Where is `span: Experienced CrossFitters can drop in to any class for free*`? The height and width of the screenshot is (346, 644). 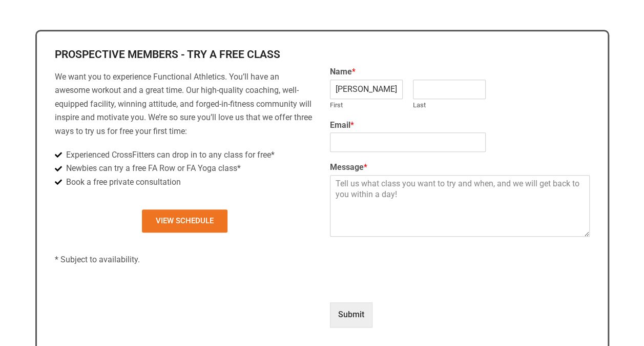 span: Experienced CrossFitters can drop in to any class for free* is located at coordinates (169, 155).